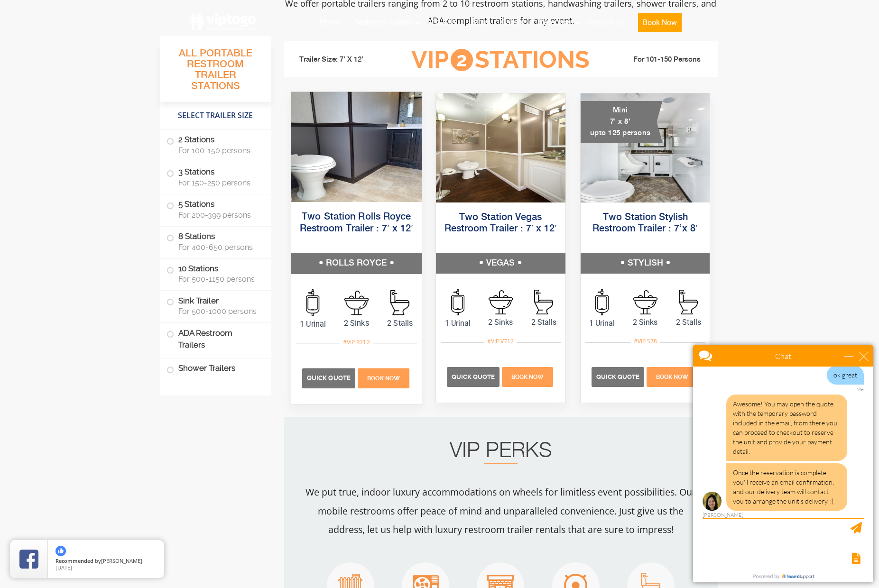 This screenshot has height=588, width=879. Describe the element at coordinates (658, 60) in the screenshot. I see `li: For 101-150 Persons` at that location.